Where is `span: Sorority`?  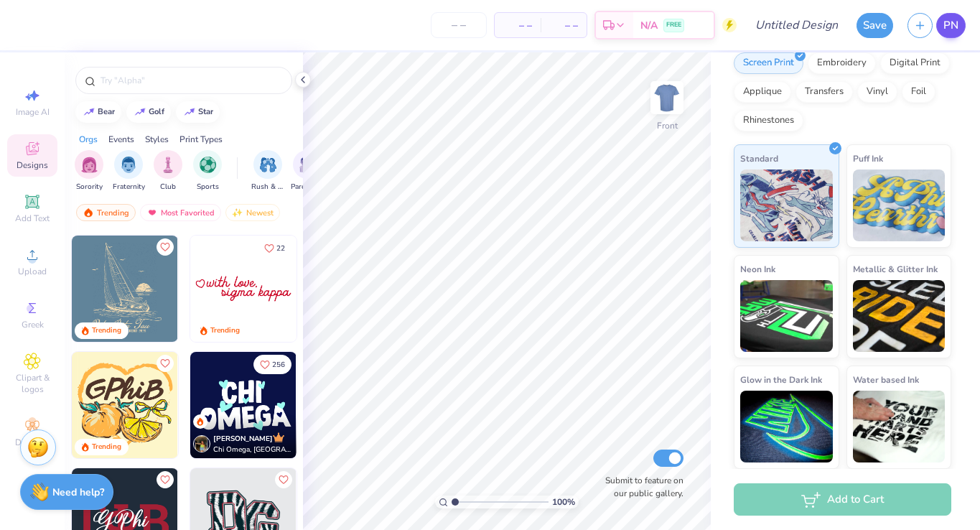
span: Sorority is located at coordinates (89, 187).